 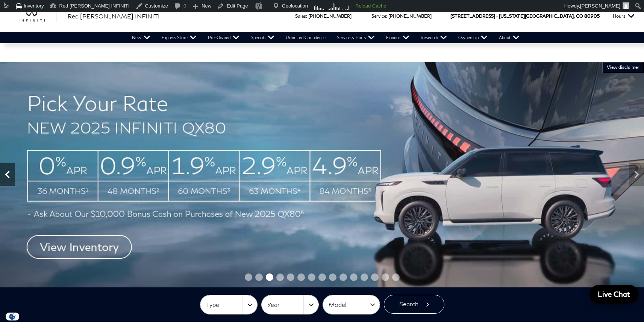 What do you see at coordinates (38, 16) in the screenshot?
I see `img: INFINITI` at bounding box center [38, 16].